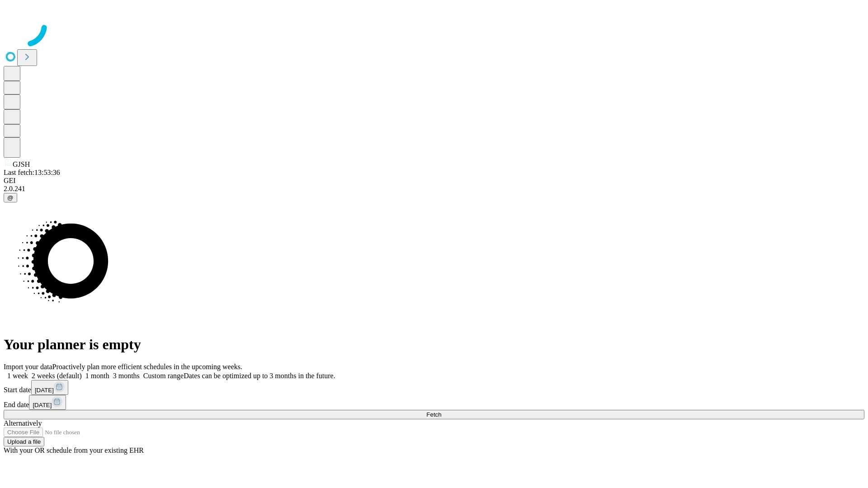 The image size is (868, 488). I want to click on span: GJSH, so click(21, 164).